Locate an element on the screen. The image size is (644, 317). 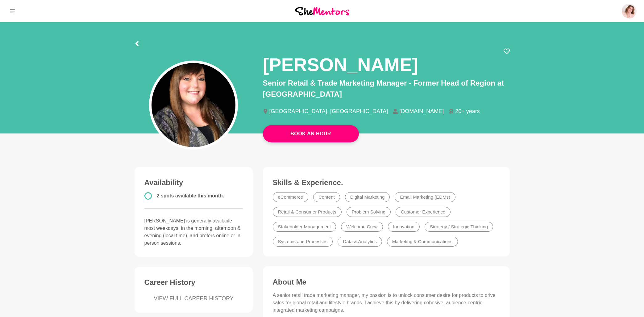
li: 20+ years is located at coordinates (467, 112).